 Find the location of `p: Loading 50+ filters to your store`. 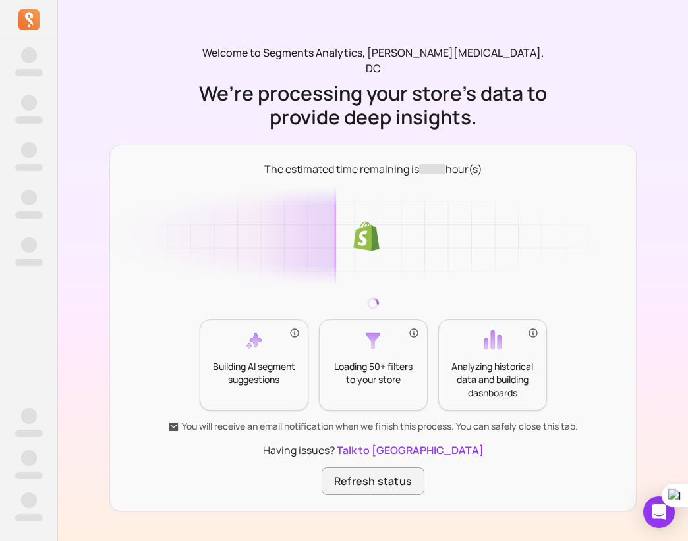

p: Loading 50+ filters to your store is located at coordinates (373, 373).